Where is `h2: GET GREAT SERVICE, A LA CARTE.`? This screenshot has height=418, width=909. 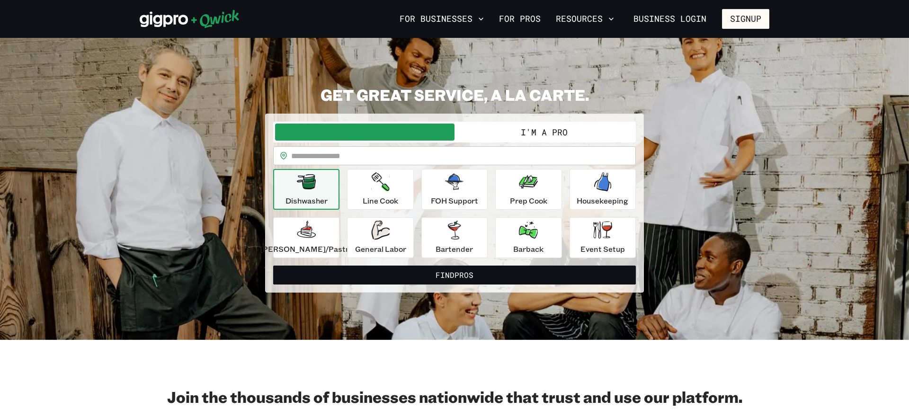 h2: GET GREAT SERVICE, A LA CARTE. is located at coordinates (455, 95).